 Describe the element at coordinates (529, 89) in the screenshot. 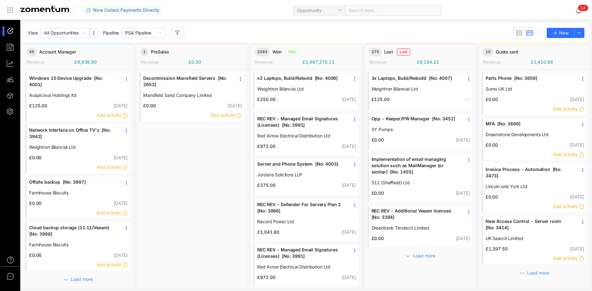

I see `span: Sumo UK Ltd` at that location.